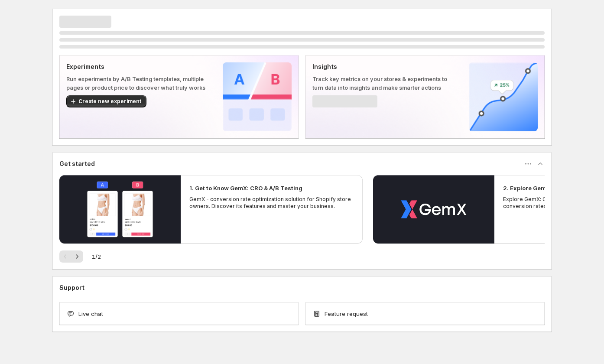 This screenshot has width=604, height=364. I want to click on button: Create new experiment, so click(106, 102).